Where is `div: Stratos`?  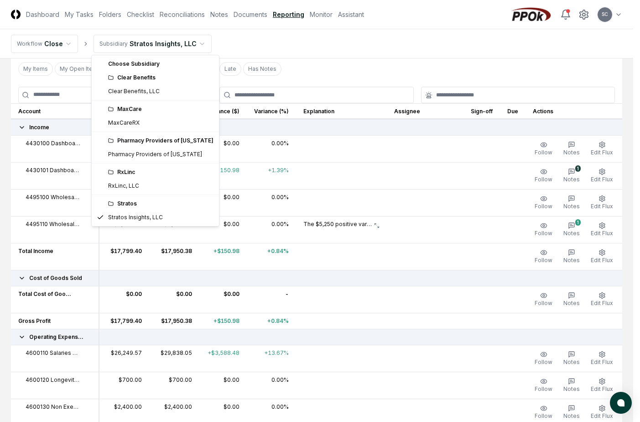 div: Stratos is located at coordinates (161, 204).